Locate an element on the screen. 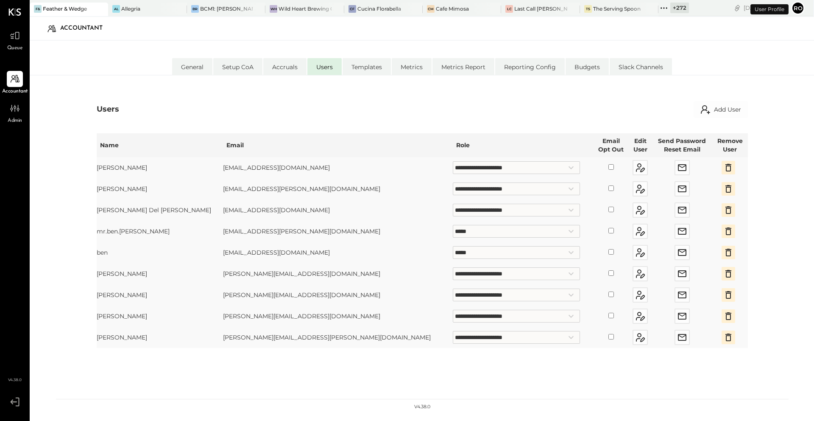  div: LC is located at coordinates (509, 9).